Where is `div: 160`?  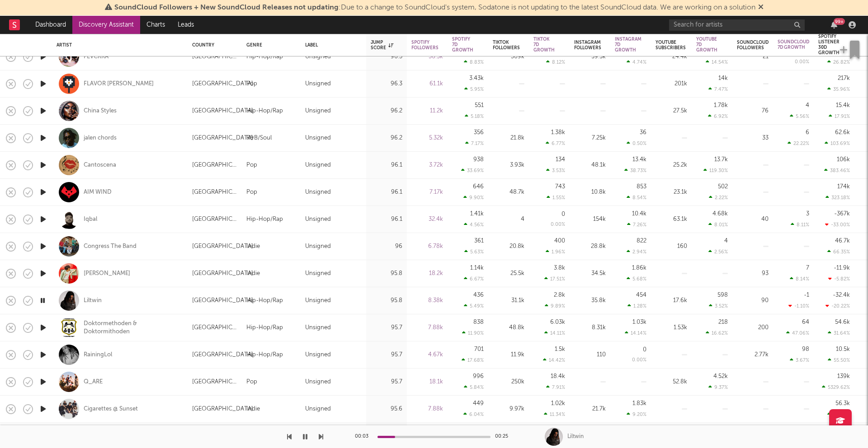
div: 160 is located at coordinates (671, 247).